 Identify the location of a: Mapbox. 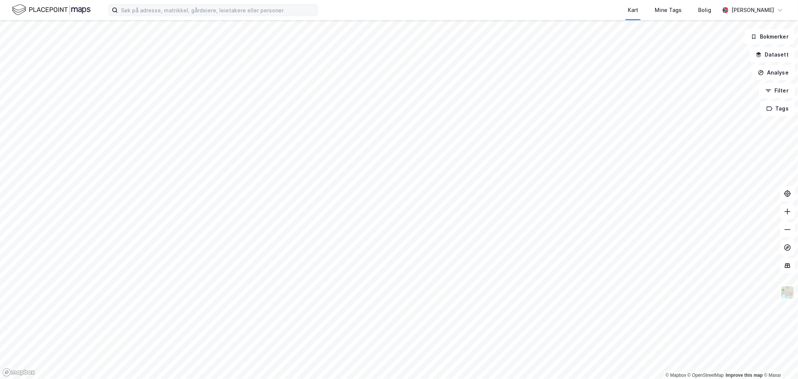
(676, 375).